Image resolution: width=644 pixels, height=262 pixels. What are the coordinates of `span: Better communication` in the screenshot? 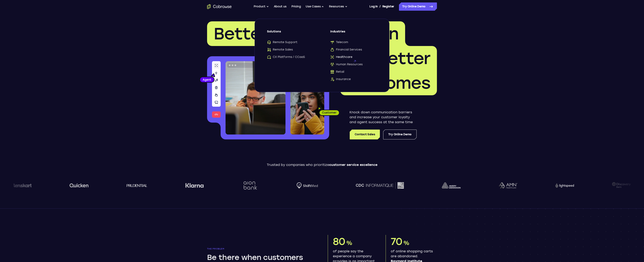 It's located at (306, 34).